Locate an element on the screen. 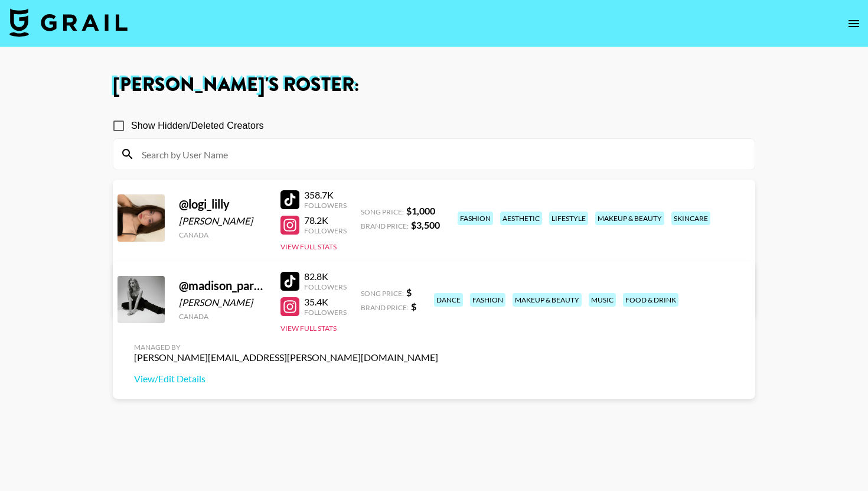 The image size is (868, 491). div: aesthetic is located at coordinates (520, 218).